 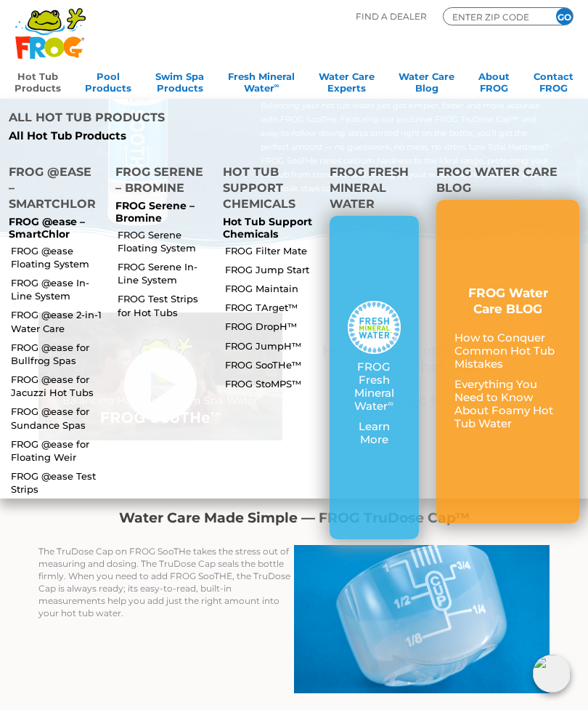 I want to click on p: All Hot Tub Products, so click(x=146, y=136).